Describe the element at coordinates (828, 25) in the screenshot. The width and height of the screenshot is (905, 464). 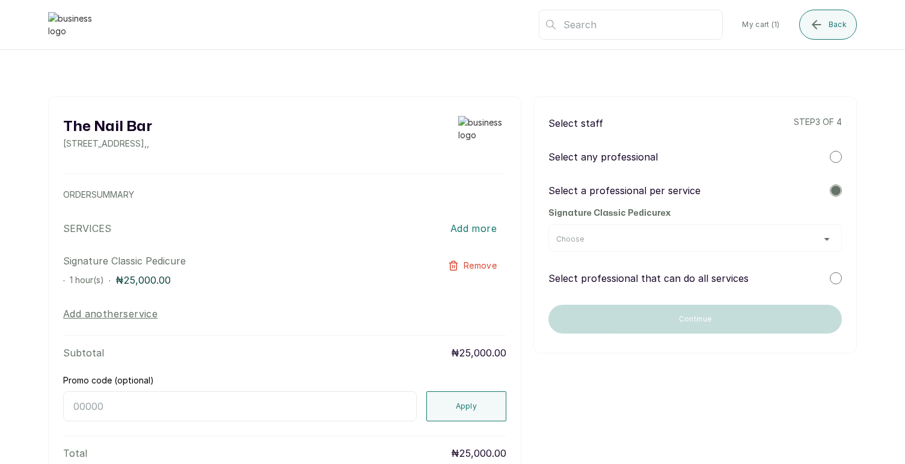
I see `button: Back` at that location.